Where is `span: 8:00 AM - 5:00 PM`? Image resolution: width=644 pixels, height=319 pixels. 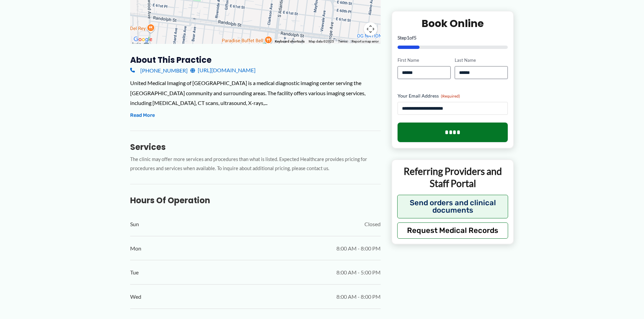 span: 8:00 AM - 5:00 PM is located at coordinates (358, 273).